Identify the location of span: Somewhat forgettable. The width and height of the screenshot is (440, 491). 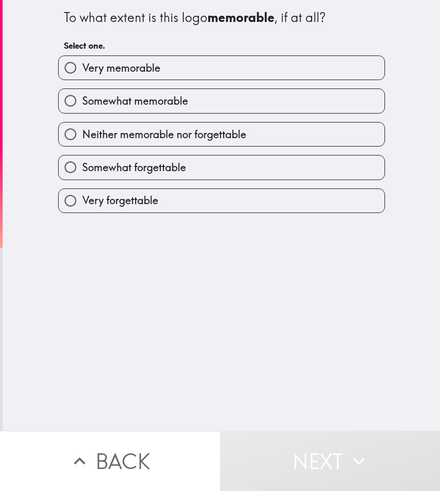
(134, 168).